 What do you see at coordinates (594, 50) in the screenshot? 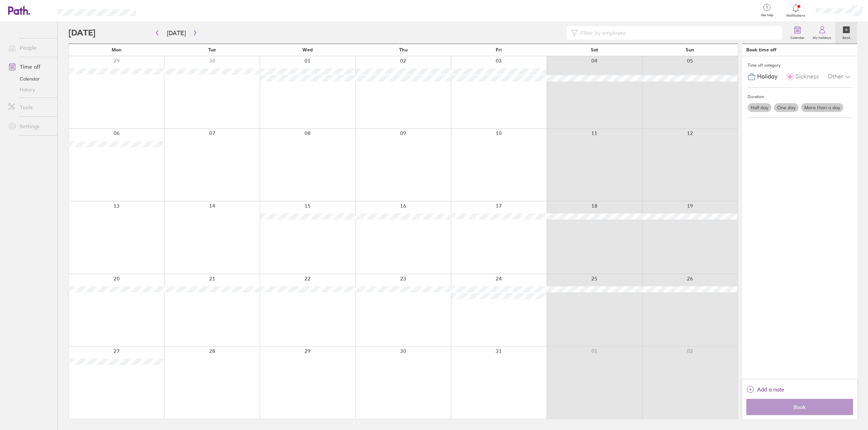
I see `span: Sat` at bounding box center [594, 50].